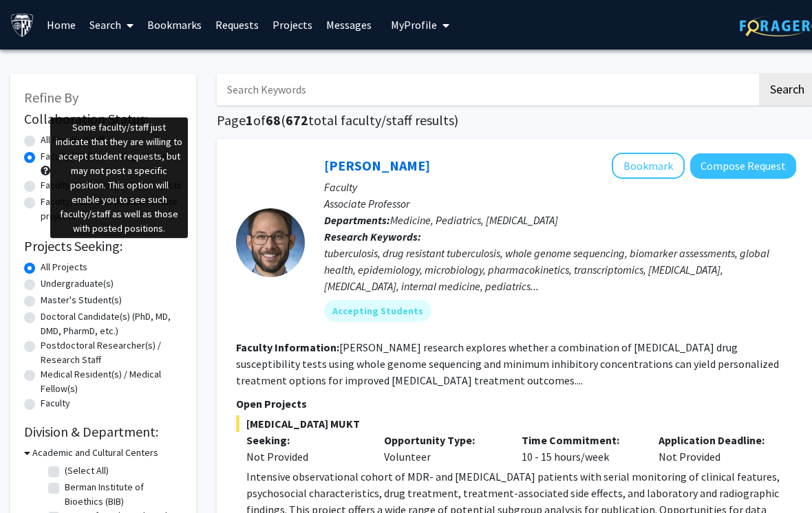 This screenshot has height=513, width=812. What do you see at coordinates (305, 440) in the screenshot?
I see `p: Seeking:` at bounding box center [305, 440].